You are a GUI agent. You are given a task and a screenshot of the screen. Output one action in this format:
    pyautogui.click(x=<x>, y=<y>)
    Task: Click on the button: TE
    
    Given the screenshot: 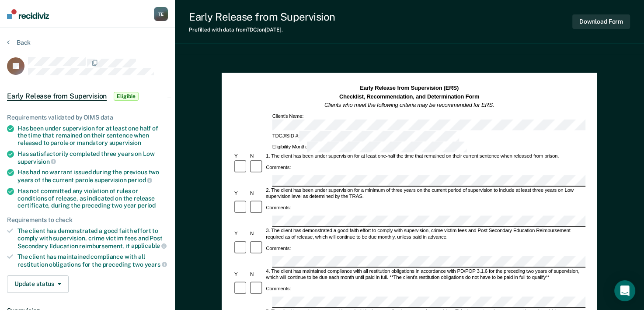 What is the action you would take?
    pyautogui.click(x=161, y=14)
    